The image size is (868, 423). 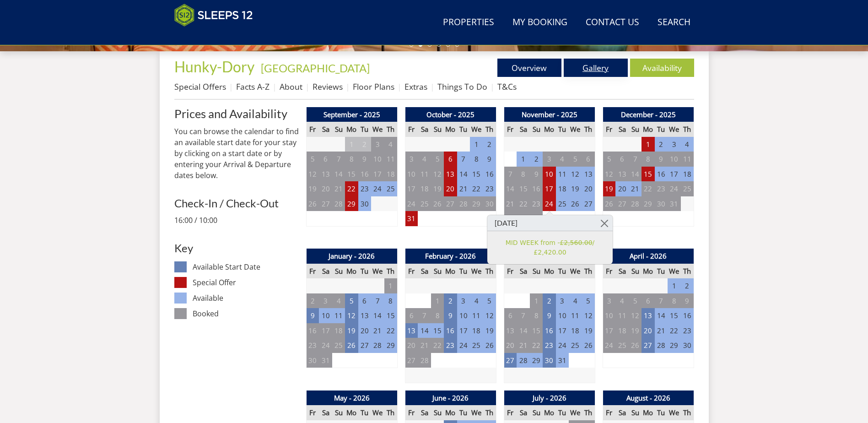 What do you see at coordinates (352, 114) in the screenshot?
I see `th: September - 2025` at bounding box center [352, 114].